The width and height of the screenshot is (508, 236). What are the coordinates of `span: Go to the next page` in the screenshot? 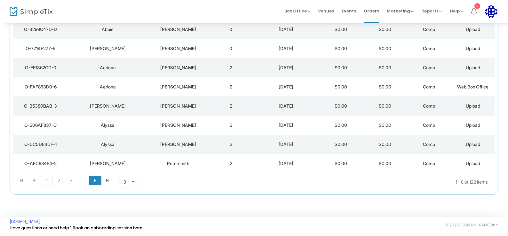 It's located at (95, 181).